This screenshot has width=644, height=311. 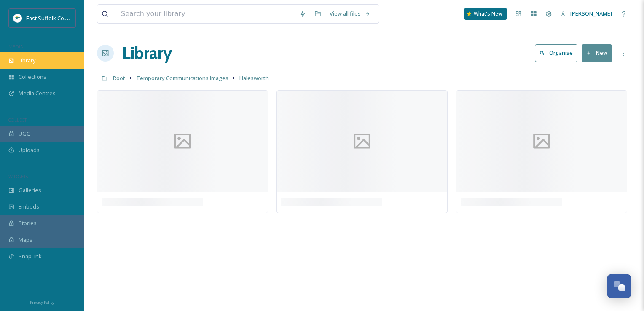 I want to click on span: MEDIA, so click(x=15, y=46).